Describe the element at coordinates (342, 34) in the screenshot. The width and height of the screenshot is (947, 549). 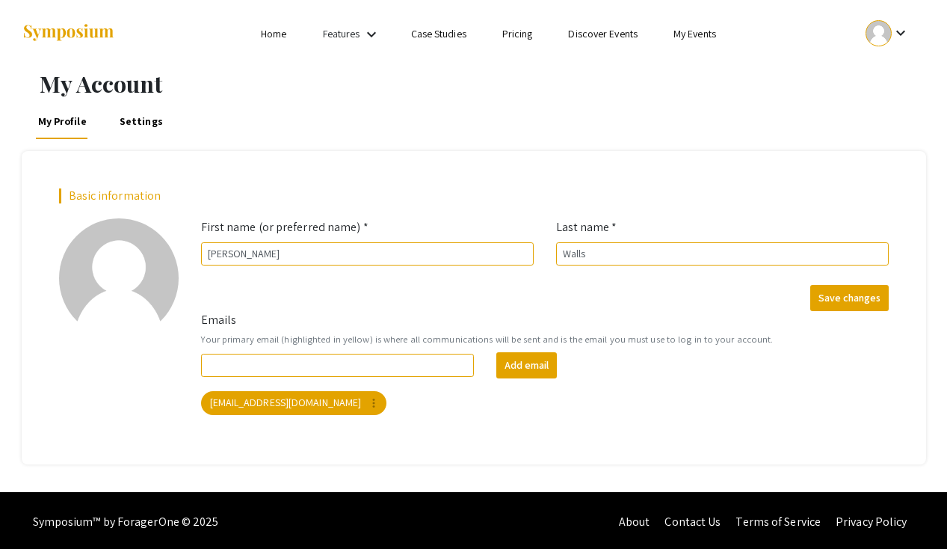
I see `a: Features` at that location.